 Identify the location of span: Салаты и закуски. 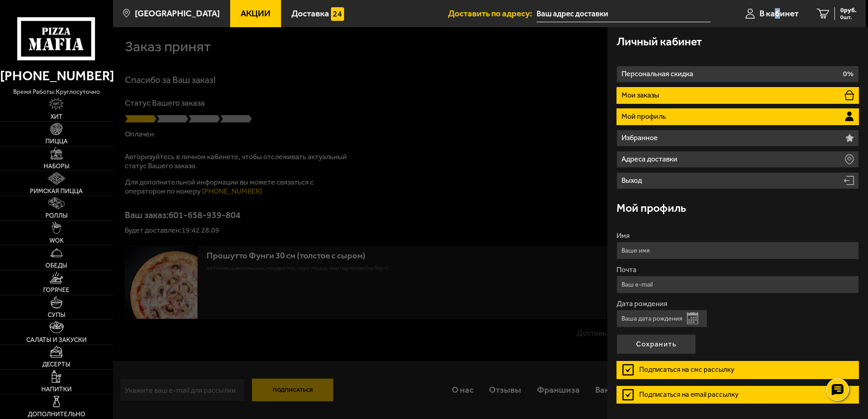
(57, 340).